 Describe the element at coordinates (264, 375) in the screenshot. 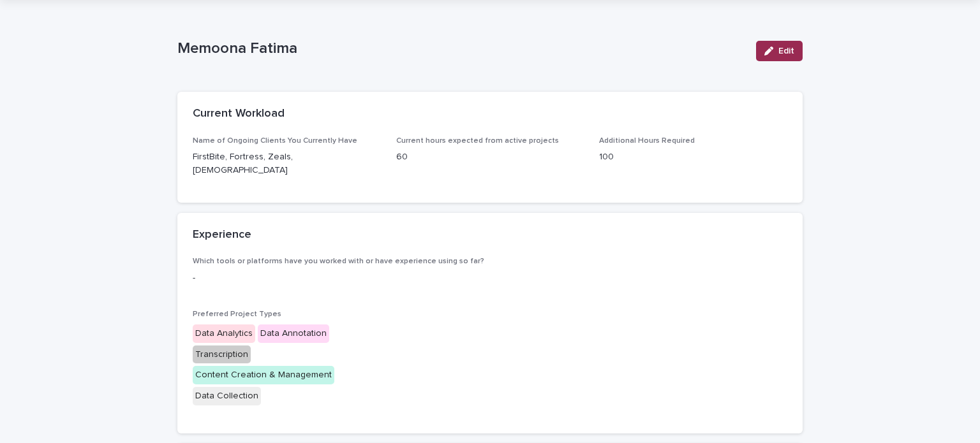

I see `div: Content Creation & Management` at that location.